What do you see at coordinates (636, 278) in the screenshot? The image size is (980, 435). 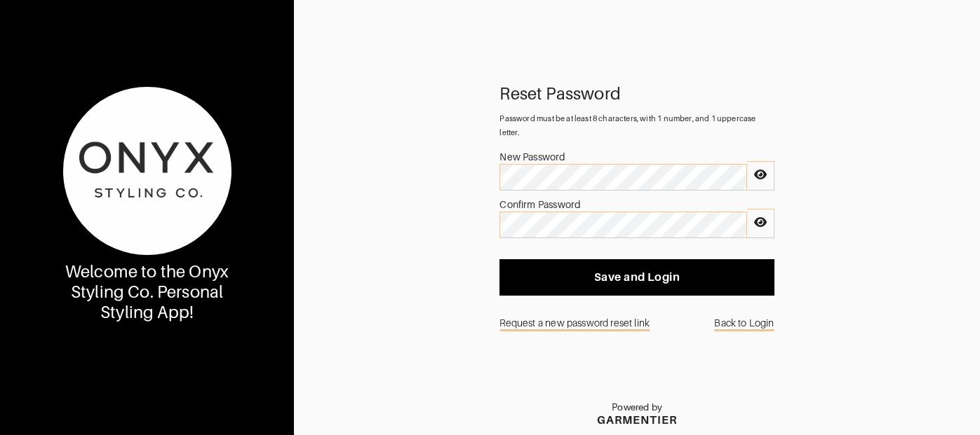 I see `span: Save and Login` at bounding box center [636, 278].